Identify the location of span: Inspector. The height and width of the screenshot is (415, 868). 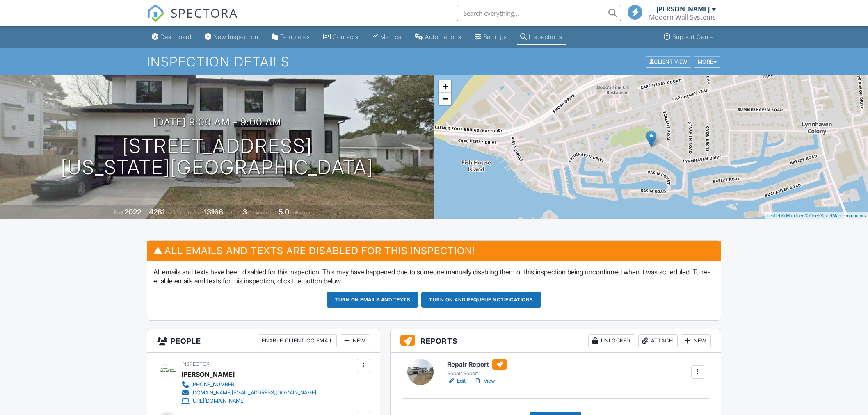
(195, 364).